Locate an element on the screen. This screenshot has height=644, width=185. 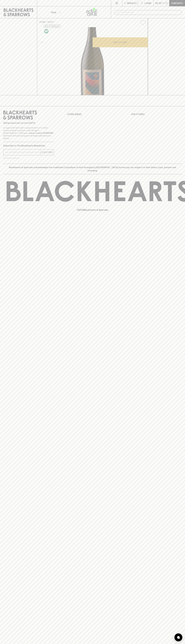
strong: Liquor License #32064953 is located at coordinates (41, 133).